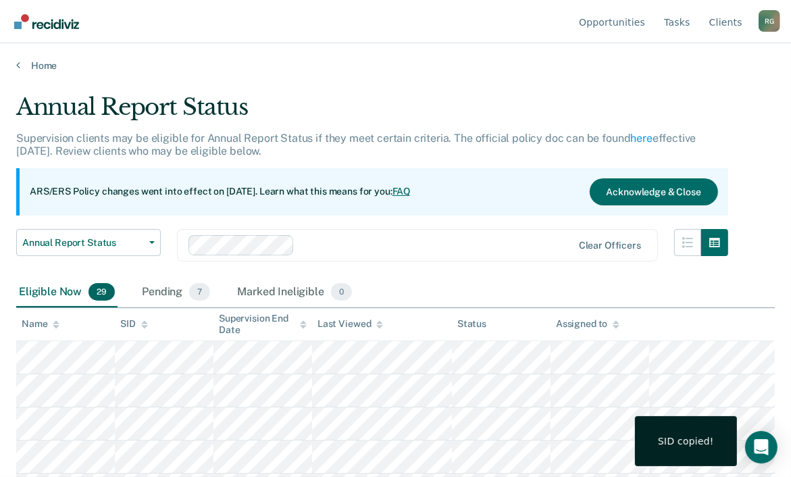 The image size is (791, 477). I want to click on div: Name, so click(41, 324).